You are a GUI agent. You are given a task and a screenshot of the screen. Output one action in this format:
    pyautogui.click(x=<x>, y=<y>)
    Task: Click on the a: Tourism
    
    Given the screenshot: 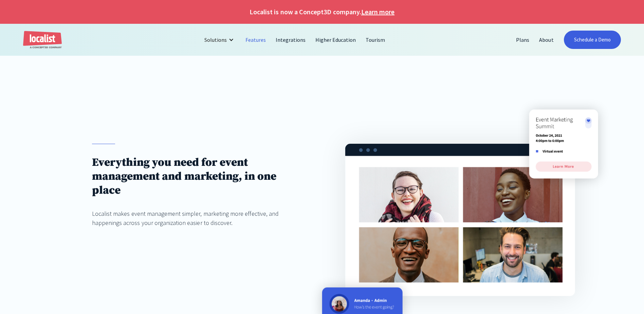 What is the action you would take?
    pyautogui.click(x=375, y=40)
    